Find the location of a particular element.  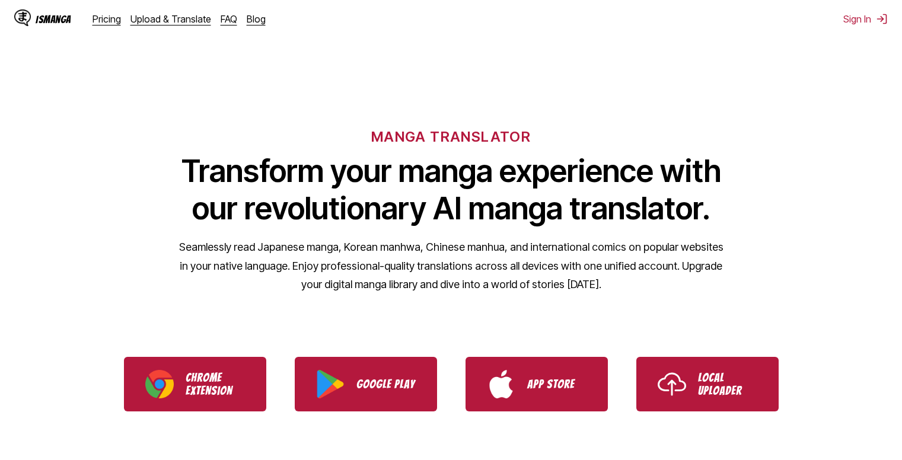

a: Use IsManga Local Uploader is located at coordinates (707, 384).